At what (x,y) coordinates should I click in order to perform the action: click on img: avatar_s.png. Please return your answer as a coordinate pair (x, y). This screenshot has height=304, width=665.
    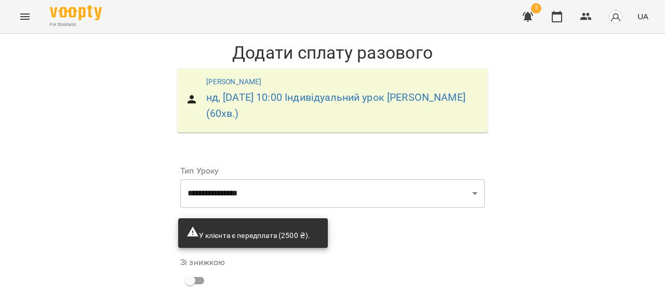
    Looking at the image, I should click on (616, 17).